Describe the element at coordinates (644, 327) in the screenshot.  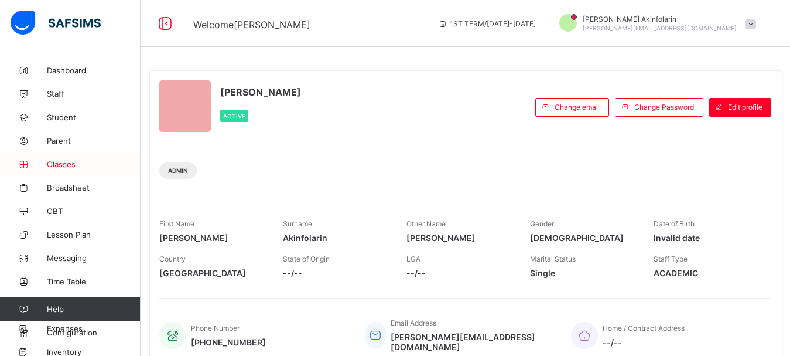
I see `span: Home / Contract Address` at that location.